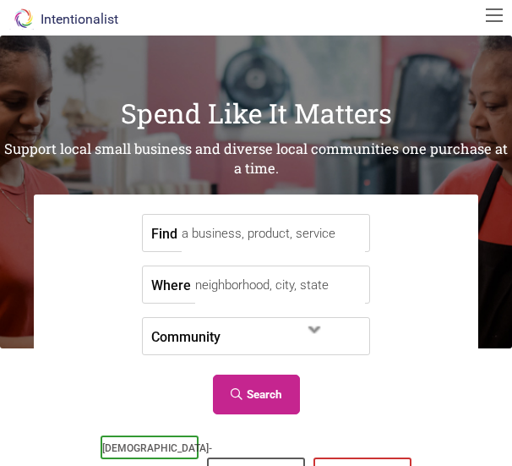 The width and height of the screenshot is (512, 466). What do you see at coordinates (280, 285) in the screenshot?
I see `input: neighborhood, city, state` at bounding box center [280, 285].